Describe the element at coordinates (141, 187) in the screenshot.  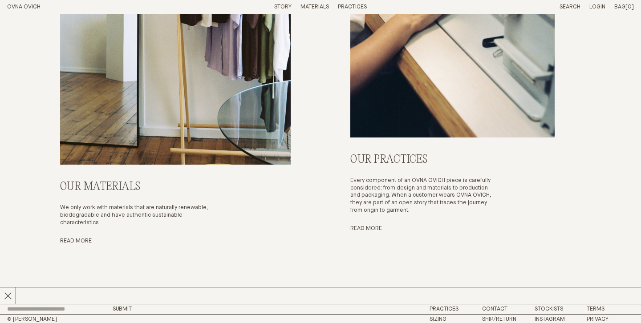
I see `h2: Our Materials` at that location.